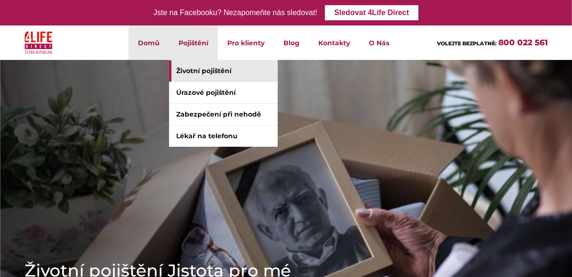  What do you see at coordinates (235, 13) in the screenshot?
I see `div: Jste na Facebooku? Nezapomeňte nás sledovat!` at bounding box center [235, 13].